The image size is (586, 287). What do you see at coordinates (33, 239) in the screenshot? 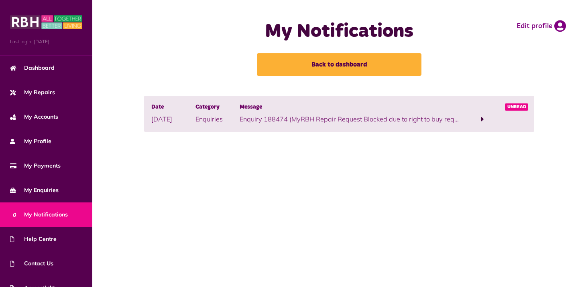
I see `span: Help Centre` at bounding box center [33, 239].